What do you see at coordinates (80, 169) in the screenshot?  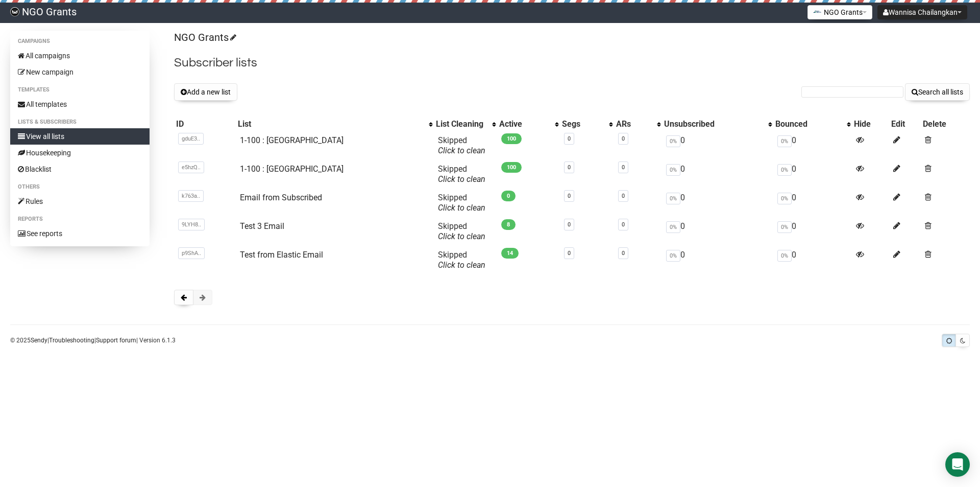 I see `a: Blacklist` at bounding box center [80, 169].